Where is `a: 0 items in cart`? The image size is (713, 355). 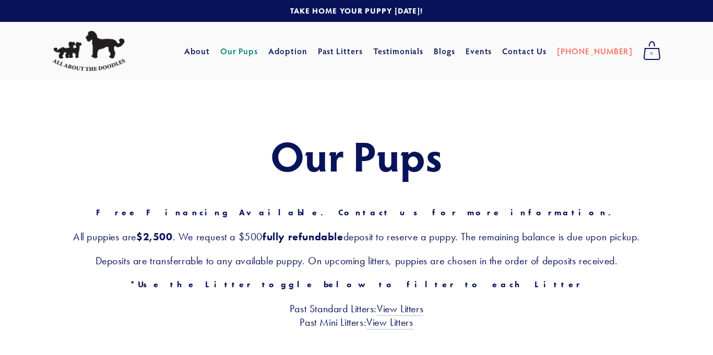
a: 0 items in cart is located at coordinates (652, 51).